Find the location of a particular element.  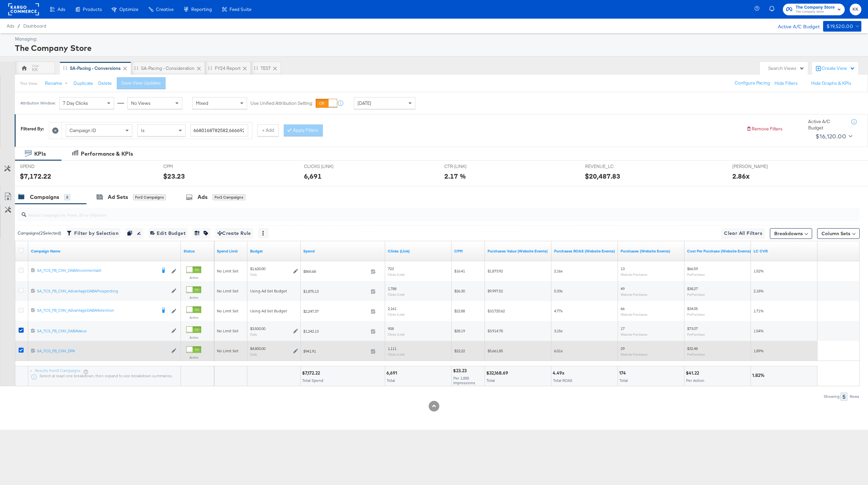

a: SA_TCS_FB_CNV_DABAValue is located at coordinates (102, 331).